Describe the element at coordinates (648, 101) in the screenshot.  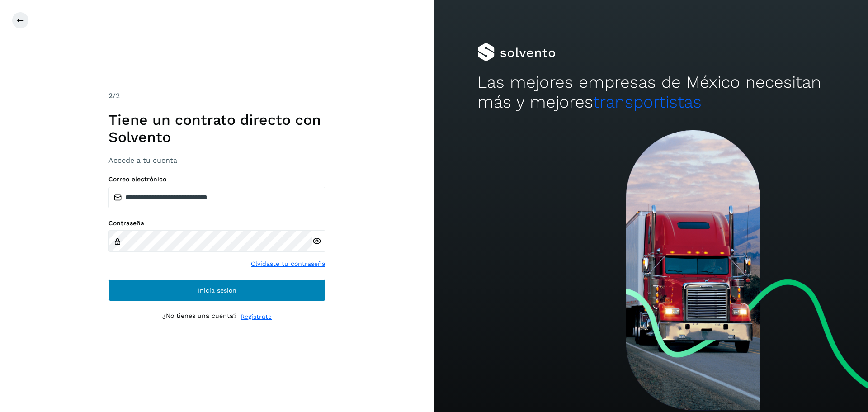
I see `span: transportistas` at that location.